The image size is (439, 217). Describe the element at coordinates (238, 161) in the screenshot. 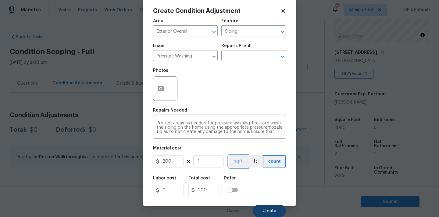

I see `button: sqft` at that location.